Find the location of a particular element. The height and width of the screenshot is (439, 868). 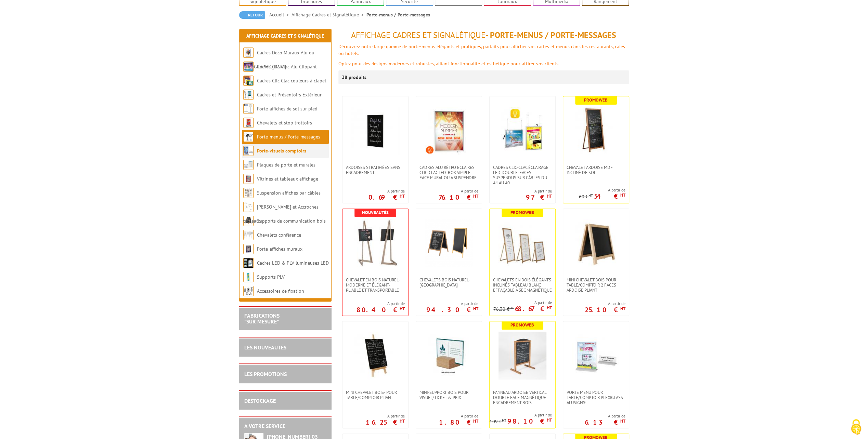

p: 38 produits is located at coordinates (354, 77).